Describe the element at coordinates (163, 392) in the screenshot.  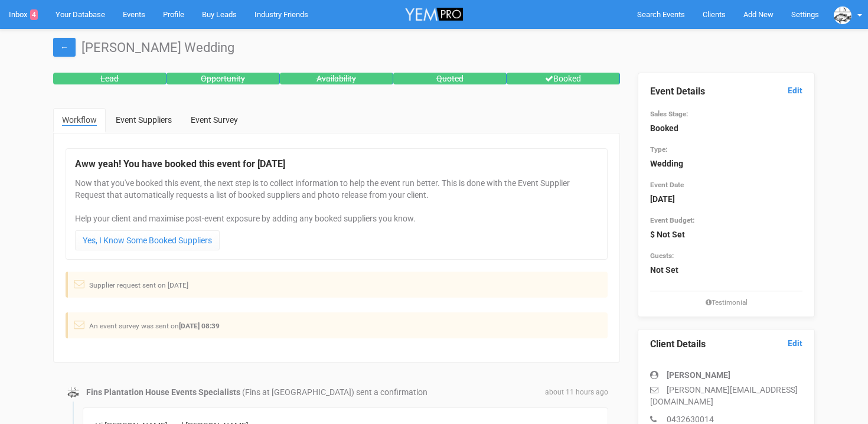
I see `strong: Fins Plantation House Events Specialists` at that location.